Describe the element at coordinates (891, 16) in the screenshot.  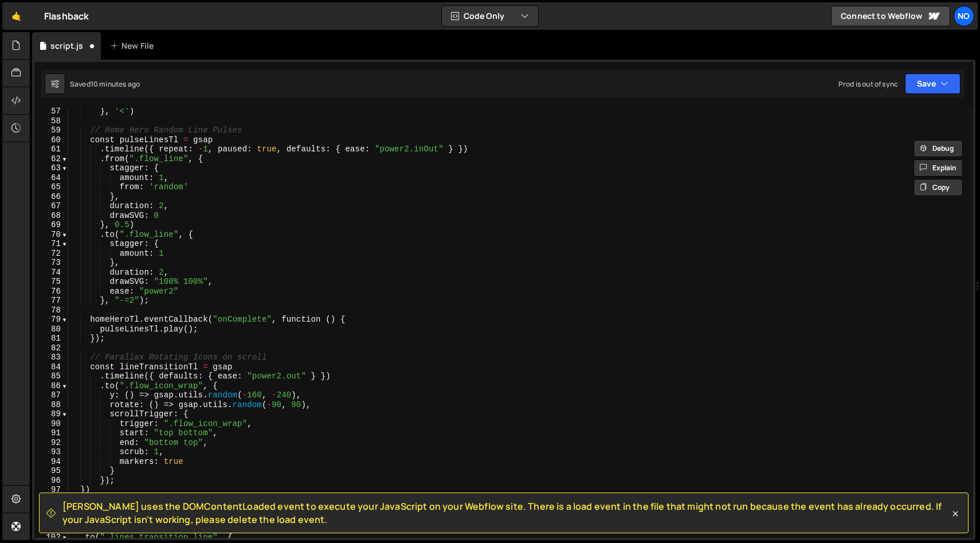
I see `a: Connect to Webflow` at that location.